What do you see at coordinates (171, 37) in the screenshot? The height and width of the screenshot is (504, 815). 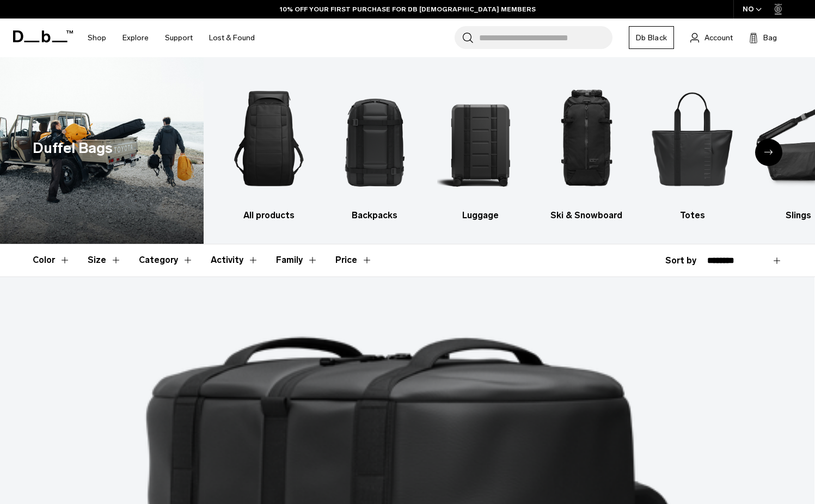 I see `nav: Main Navigation` at bounding box center [171, 37].